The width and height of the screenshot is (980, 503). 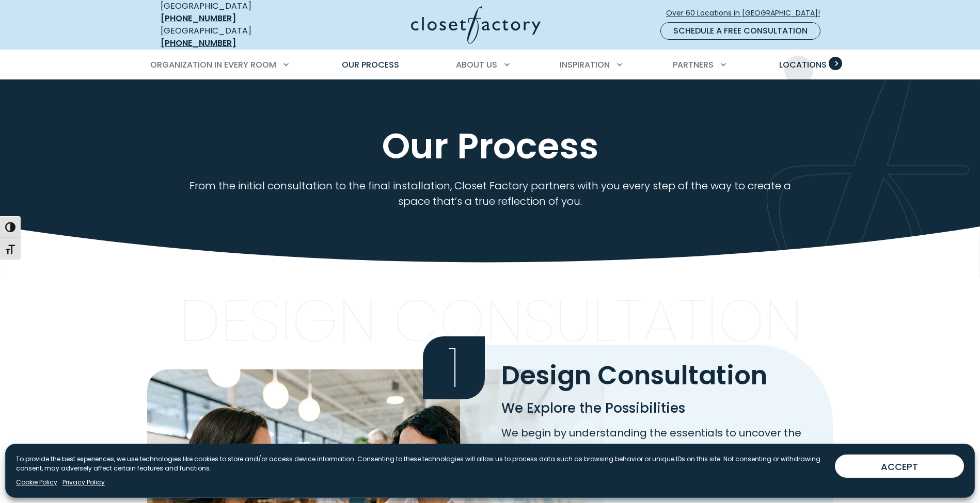 I want to click on span: Locations, so click(x=802, y=65).